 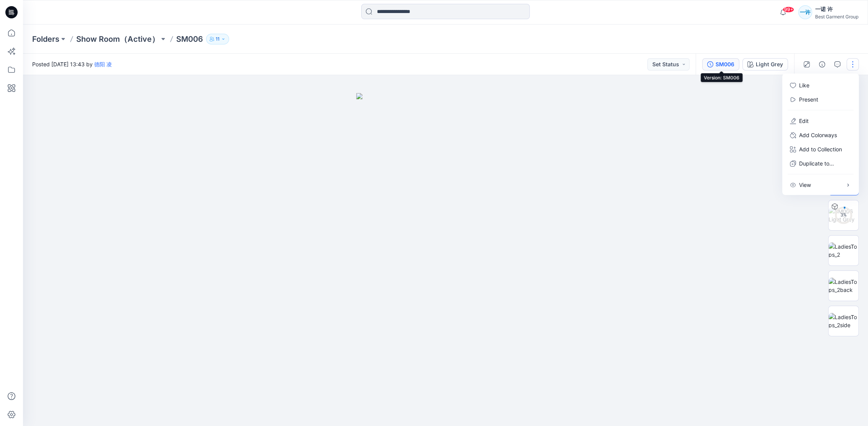 I want to click on div: 3 %, so click(x=843, y=215).